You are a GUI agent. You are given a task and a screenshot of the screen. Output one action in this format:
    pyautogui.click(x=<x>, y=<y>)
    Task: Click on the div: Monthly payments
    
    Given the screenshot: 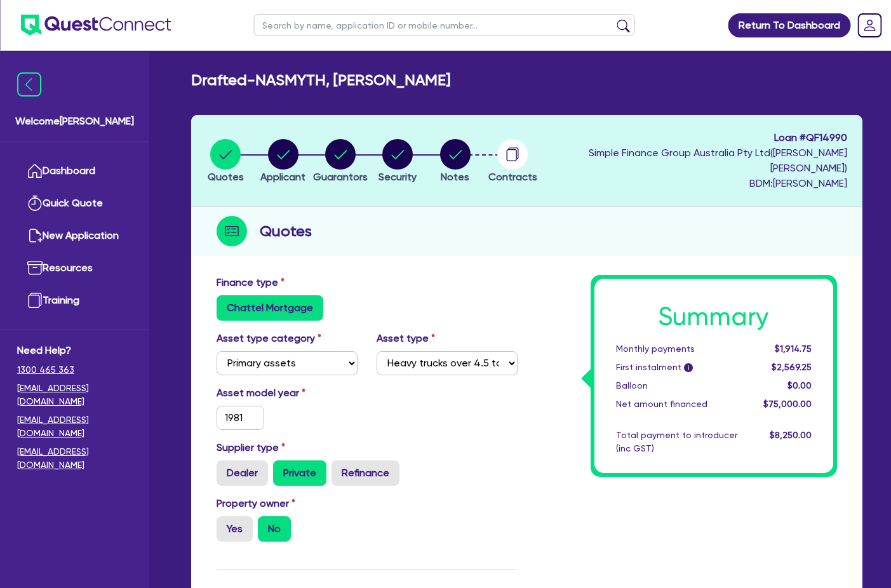 What is the action you would take?
    pyautogui.click(x=678, y=349)
    